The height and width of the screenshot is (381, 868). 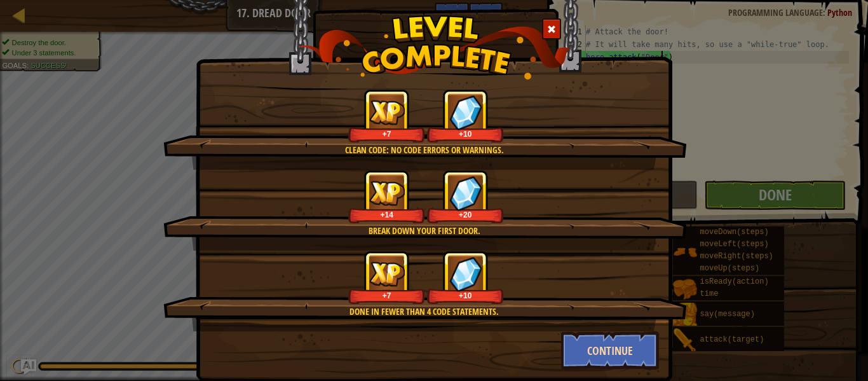 What do you see at coordinates (424, 150) in the screenshot?
I see `div: Clean code: no code errors or warnings.` at bounding box center [424, 150].